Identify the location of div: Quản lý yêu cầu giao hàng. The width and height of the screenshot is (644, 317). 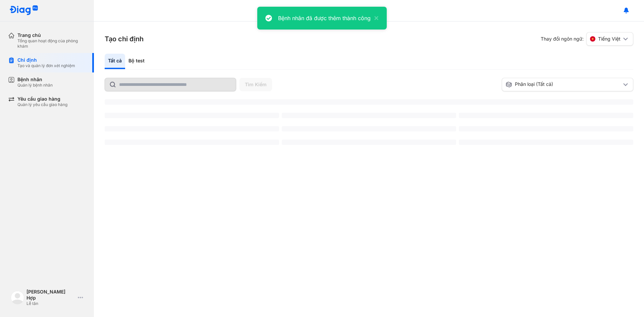
(42, 105).